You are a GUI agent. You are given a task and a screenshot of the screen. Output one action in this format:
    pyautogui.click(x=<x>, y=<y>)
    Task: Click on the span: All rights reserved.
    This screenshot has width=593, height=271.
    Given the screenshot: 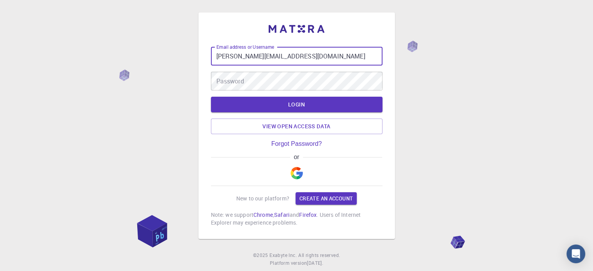 What is the action you would take?
    pyautogui.click(x=319, y=255)
    